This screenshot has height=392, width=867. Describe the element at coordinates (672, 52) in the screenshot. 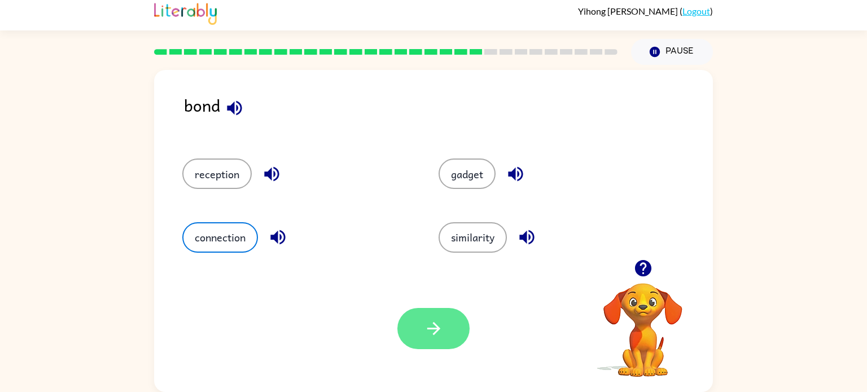

I see `button: Pause` at that location.